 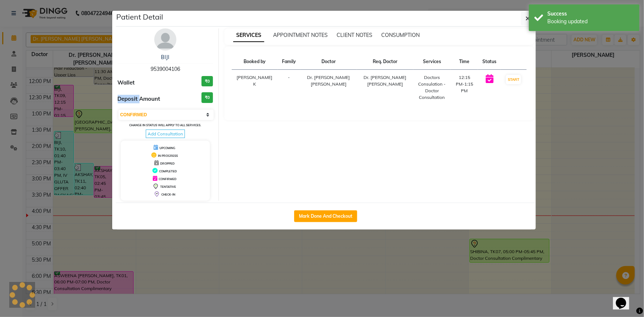 I want to click on span: Add Consultation, so click(x=166, y=134).